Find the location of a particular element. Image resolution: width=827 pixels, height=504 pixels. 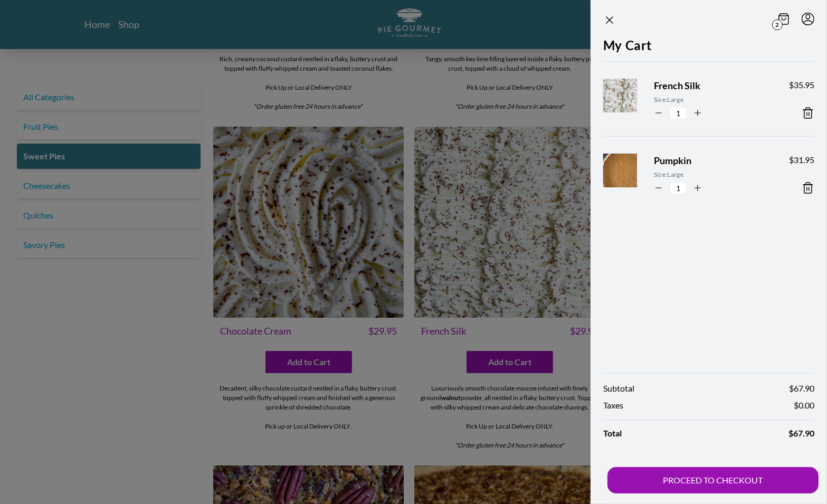

span: Pumpkin is located at coordinates (713, 160).